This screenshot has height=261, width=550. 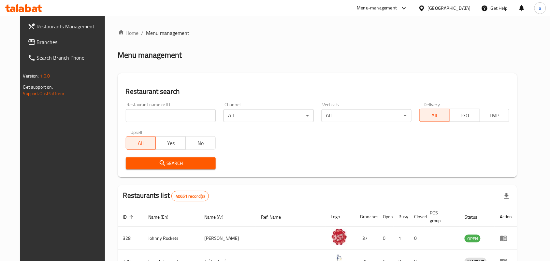 What do you see at coordinates (67, 58) in the screenshot?
I see `a: Search Branch Phone` at bounding box center [67, 58].